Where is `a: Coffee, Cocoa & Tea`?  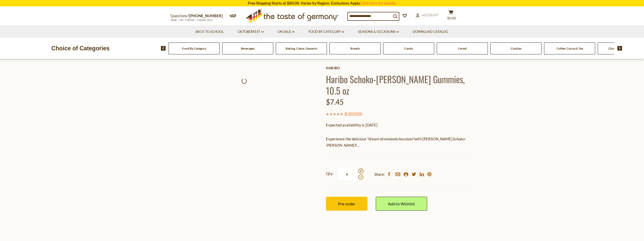
a: Coffee, Cocoa & Tea is located at coordinates (569, 48).